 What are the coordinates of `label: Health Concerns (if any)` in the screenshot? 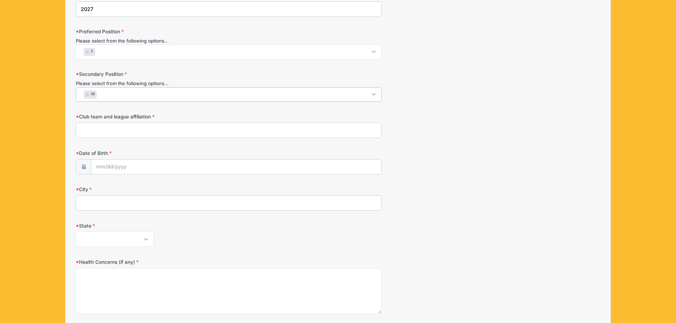 It's located at (163, 262).